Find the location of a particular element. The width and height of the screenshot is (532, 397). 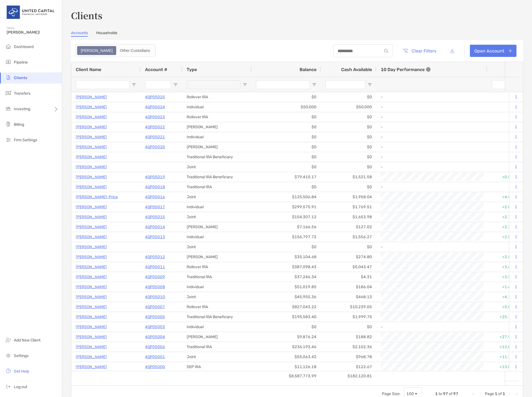

a: 4QP05013 is located at coordinates (155, 237).